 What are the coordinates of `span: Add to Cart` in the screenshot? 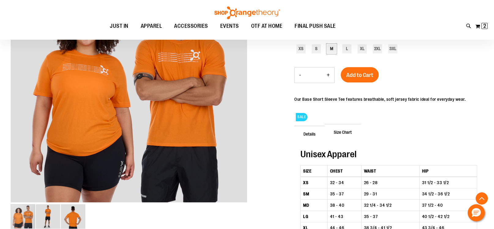 It's located at (360, 75).